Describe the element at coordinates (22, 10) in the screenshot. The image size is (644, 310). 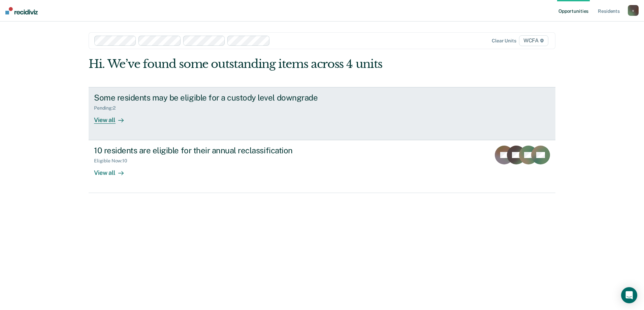
I see `img: Recidiviz` at that location.